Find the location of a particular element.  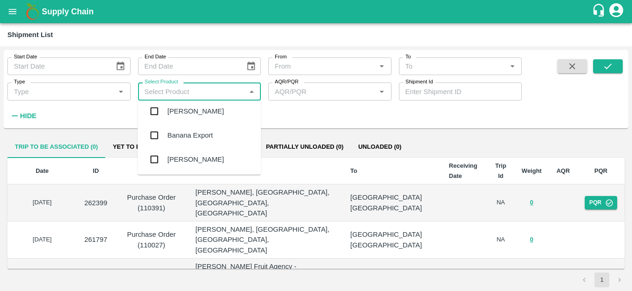

b: Trip Id is located at coordinates (501, 170).